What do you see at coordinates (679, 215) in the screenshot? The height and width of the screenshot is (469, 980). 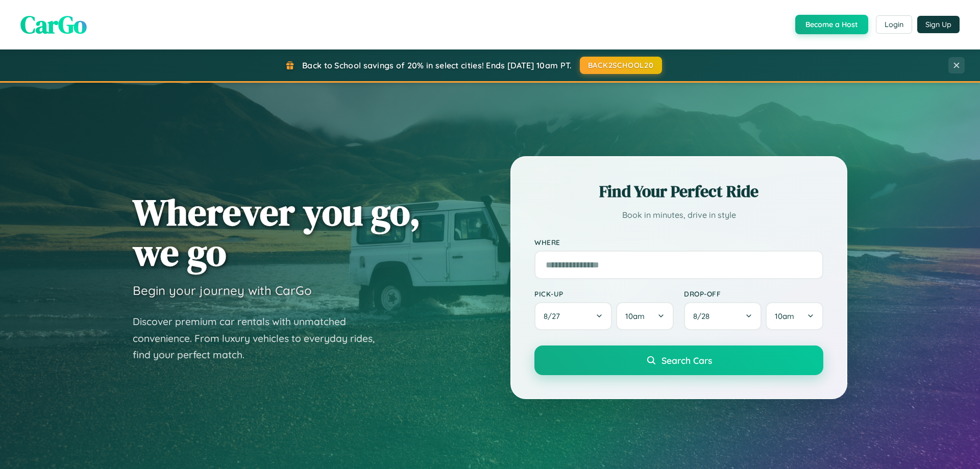 I see `p: Book in minutes, drive in style` at bounding box center [679, 215].